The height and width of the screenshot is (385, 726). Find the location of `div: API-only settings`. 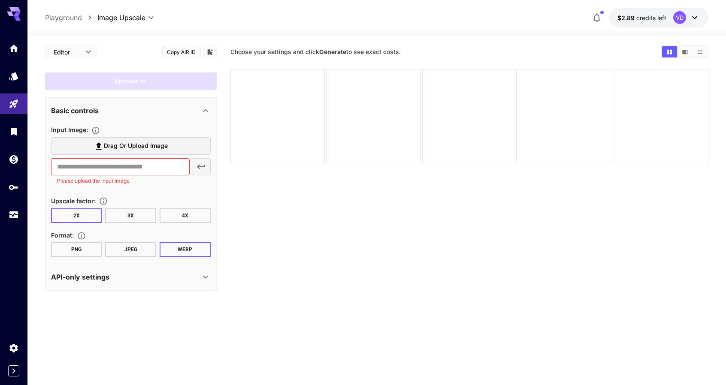

div: API-only settings is located at coordinates (131, 277).